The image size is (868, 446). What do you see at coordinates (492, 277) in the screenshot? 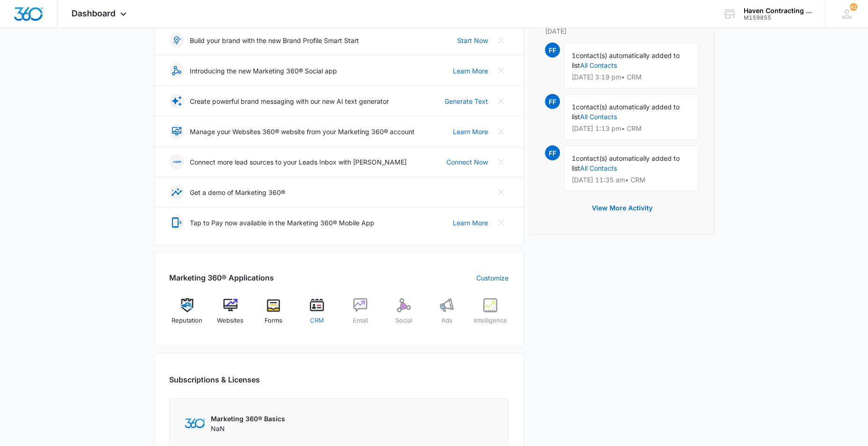
I see `a: Customize` at bounding box center [492, 277].